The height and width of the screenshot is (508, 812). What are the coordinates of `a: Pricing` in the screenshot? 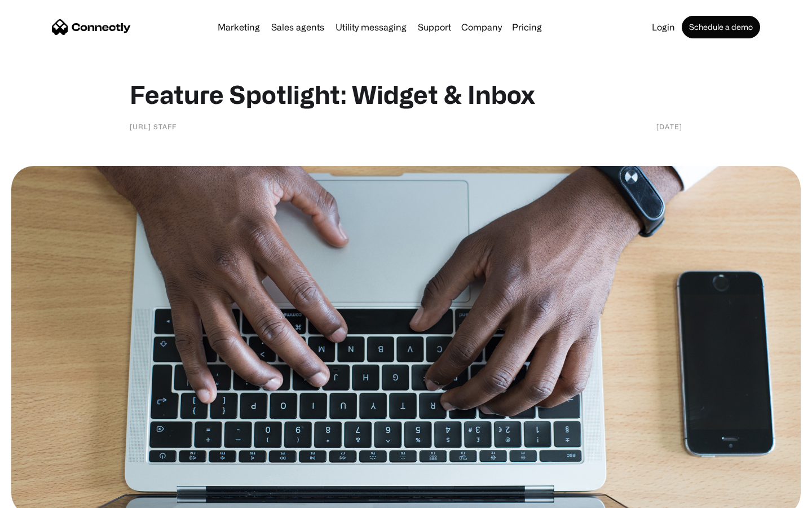 It's located at (527, 27).